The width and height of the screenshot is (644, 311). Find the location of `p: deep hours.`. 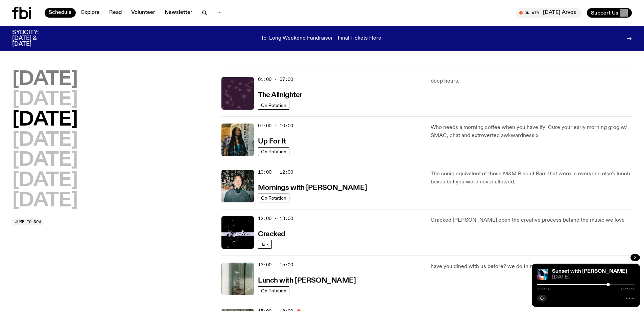

p: deep hours. is located at coordinates (531, 81).